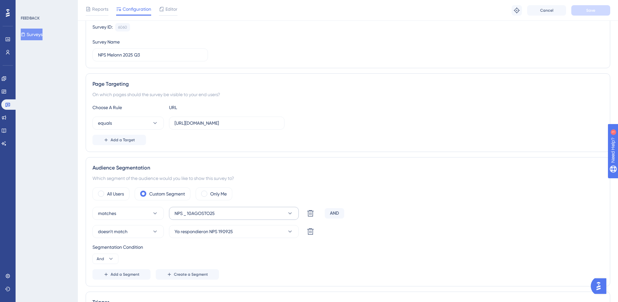 The image size is (618, 302). I want to click on div: Audience Segmentation, so click(348, 168).